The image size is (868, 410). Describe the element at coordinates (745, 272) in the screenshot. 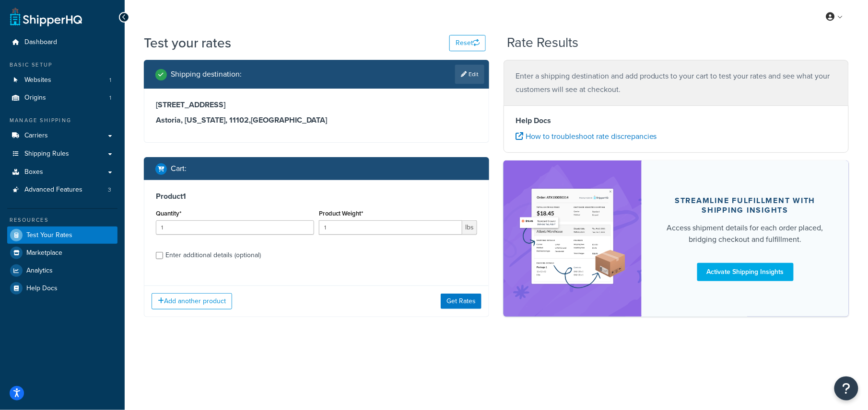

I see `a: Activate Shipping Insights` at that location.